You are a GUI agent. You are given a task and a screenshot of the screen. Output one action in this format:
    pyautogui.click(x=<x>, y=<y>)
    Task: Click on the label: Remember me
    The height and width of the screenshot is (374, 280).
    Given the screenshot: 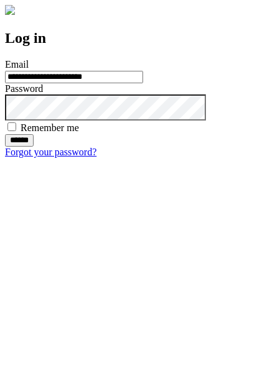 What is the action you would take?
    pyautogui.click(x=50, y=127)
    